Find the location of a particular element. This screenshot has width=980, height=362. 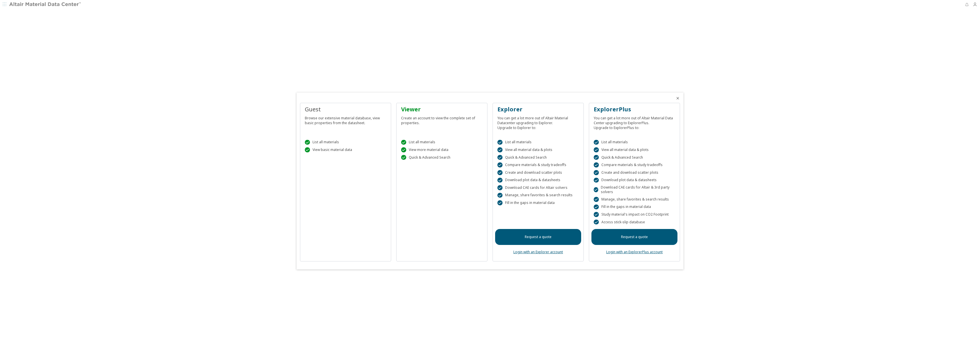

div: Create an account to view the complete set of properties. is located at coordinates (442, 119).